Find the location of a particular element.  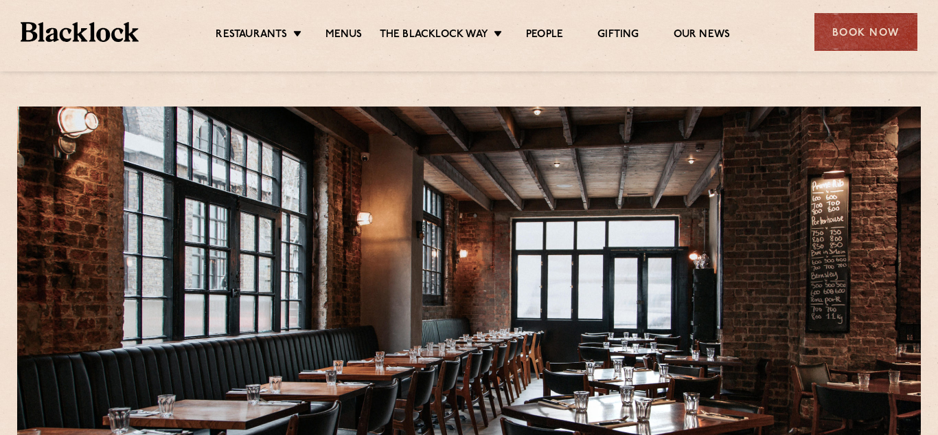

div: Book Now is located at coordinates (866, 32).